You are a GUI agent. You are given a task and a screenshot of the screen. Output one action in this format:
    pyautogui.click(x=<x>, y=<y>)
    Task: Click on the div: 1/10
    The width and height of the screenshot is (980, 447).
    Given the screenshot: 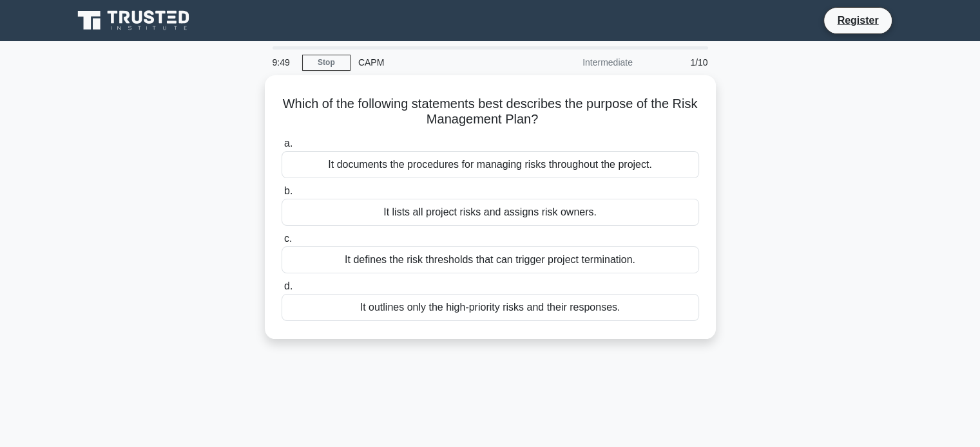 What is the action you would take?
    pyautogui.click(x=677, y=62)
    